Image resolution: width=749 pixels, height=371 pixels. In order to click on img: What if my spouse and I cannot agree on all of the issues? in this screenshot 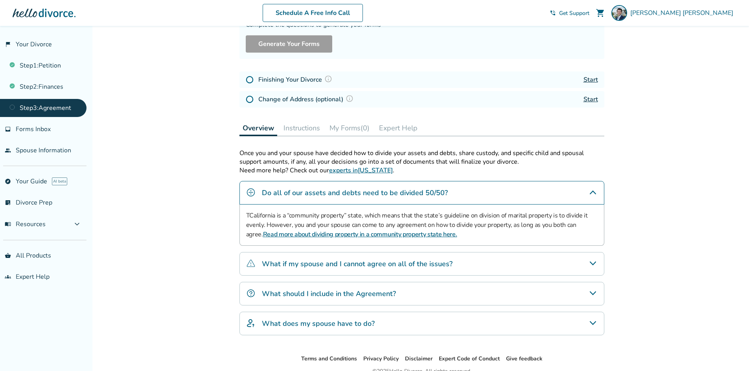, I will do `click(251, 264)`.